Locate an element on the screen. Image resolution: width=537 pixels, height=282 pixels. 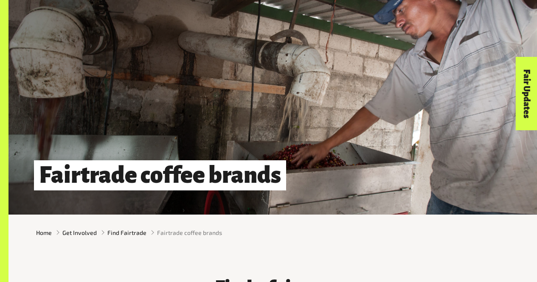
span: Home is located at coordinates (44, 233).